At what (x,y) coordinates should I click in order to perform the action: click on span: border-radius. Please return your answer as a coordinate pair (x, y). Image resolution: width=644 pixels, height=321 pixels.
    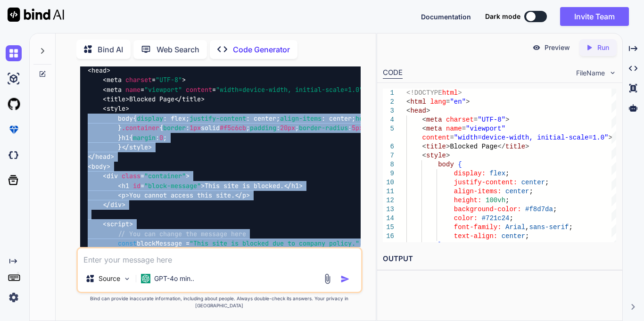
    Looking at the image, I should click on (323, 128).